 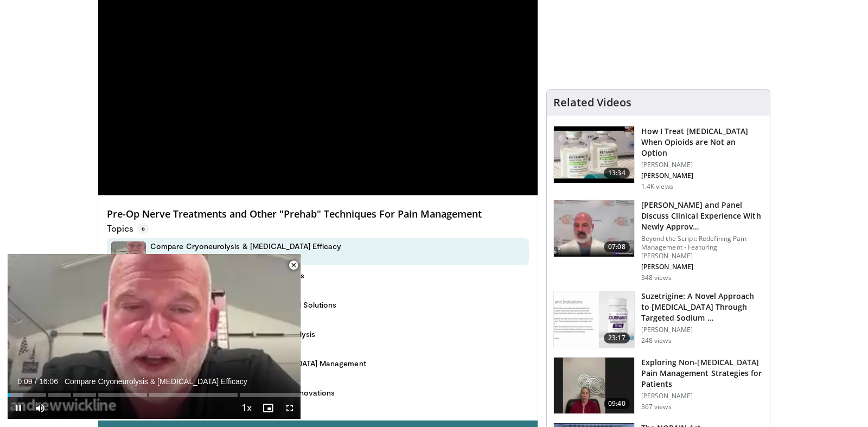 I want to click on span: 16:06, so click(x=48, y=381).